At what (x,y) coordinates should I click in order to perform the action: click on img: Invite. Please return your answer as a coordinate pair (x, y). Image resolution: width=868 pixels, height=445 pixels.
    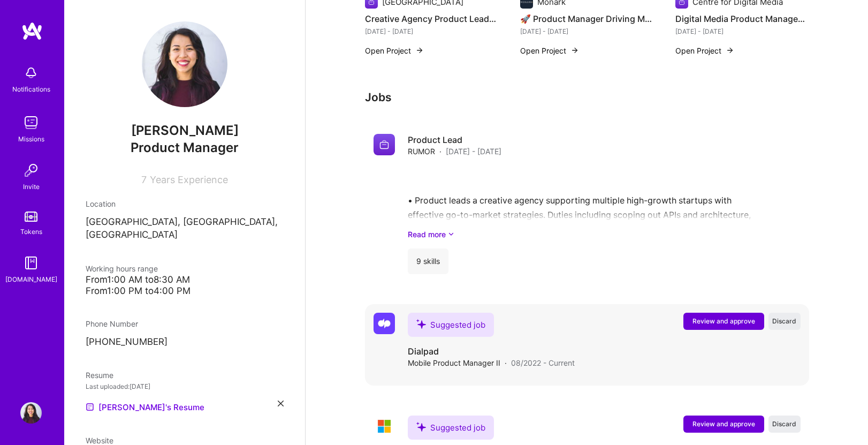
    Looking at the image, I should click on (31, 170).